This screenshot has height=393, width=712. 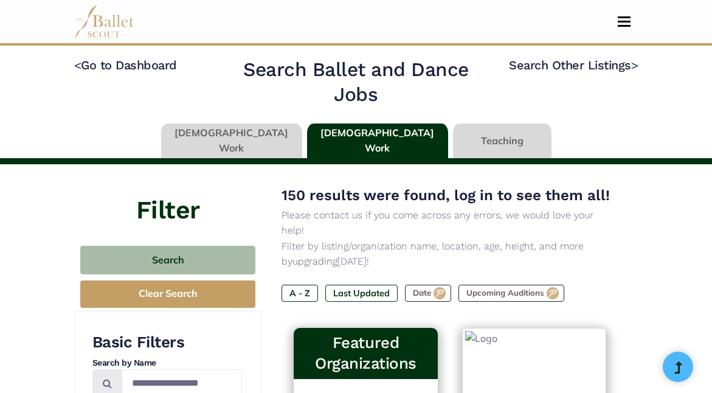 What do you see at coordinates (446, 195) in the screenshot?
I see `span: 150 results were found, log in to see them all!` at bounding box center [446, 195].